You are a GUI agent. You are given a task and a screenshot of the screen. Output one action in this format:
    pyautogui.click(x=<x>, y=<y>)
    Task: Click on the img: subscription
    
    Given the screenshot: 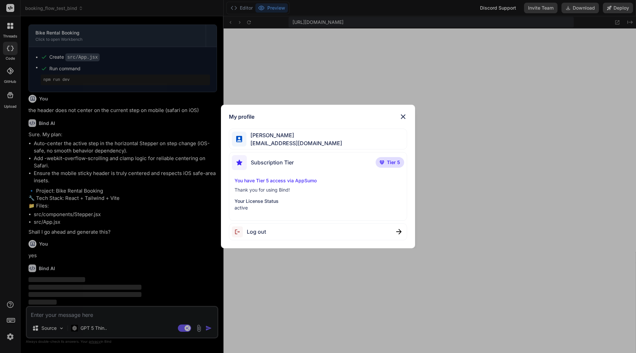 What is the action you would take?
    pyautogui.click(x=239, y=162)
    